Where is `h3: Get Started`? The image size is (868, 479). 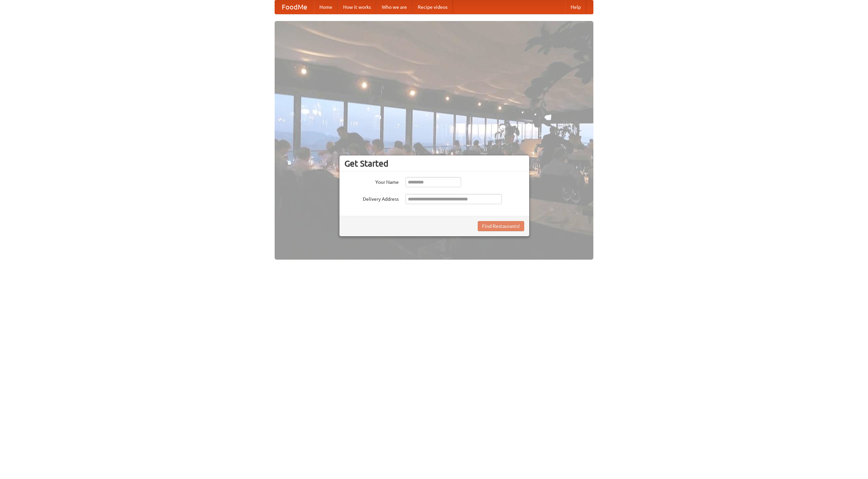 h3: Get Started is located at coordinates (435, 163).